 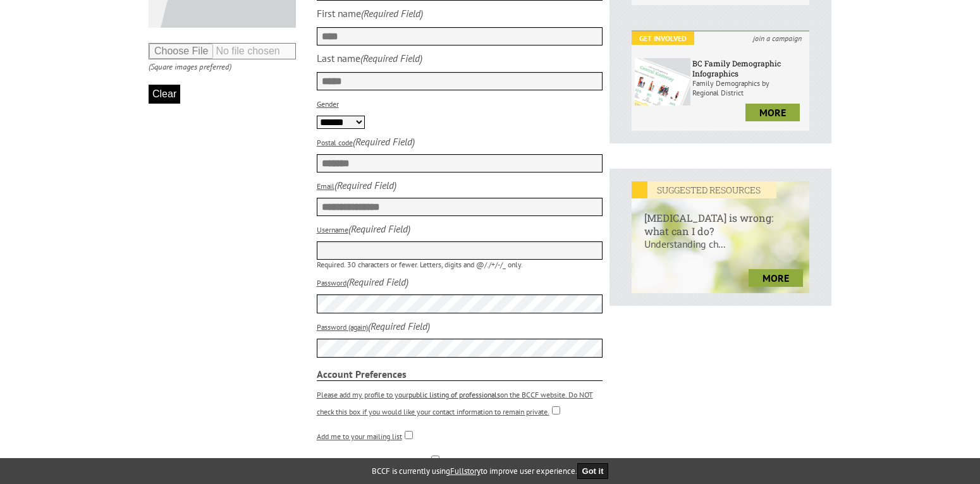 I want to click on em: Get Involved, so click(x=662, y=38).